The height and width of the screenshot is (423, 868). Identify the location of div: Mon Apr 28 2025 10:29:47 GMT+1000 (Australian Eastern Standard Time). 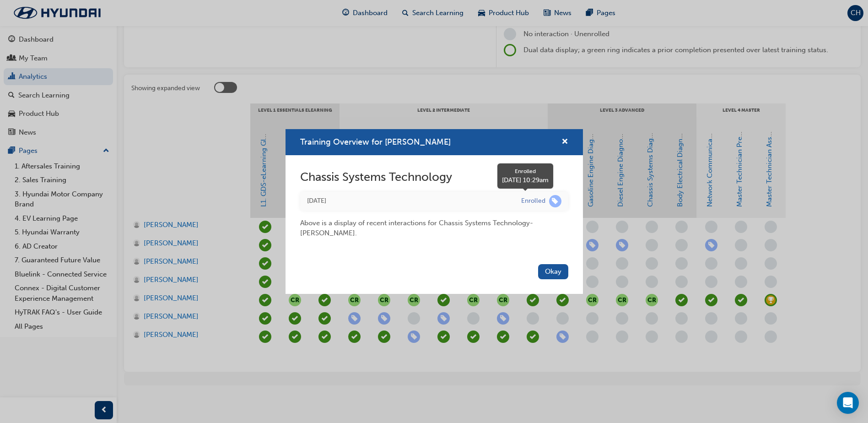
(408, 201).